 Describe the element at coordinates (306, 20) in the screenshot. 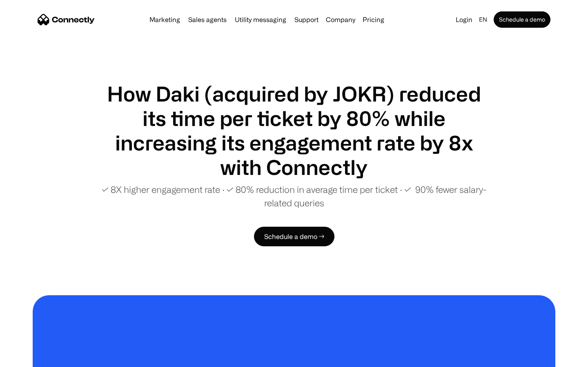

I see `a: Support` at that location.